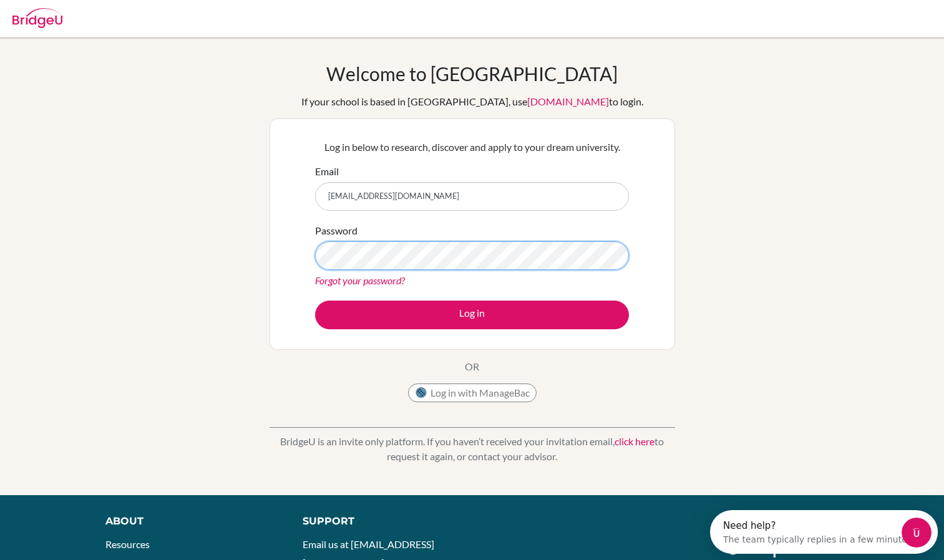  Describe the element at coordinates (108, 27) in the screenshot. I see `div: The team typically replies in a few minutes.` at that location.